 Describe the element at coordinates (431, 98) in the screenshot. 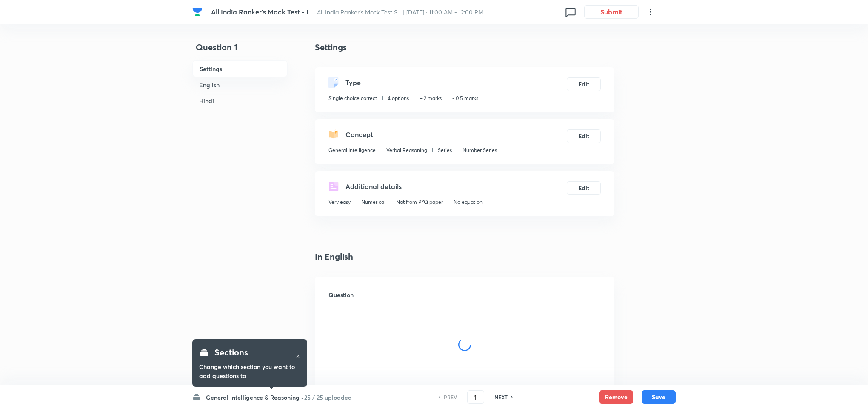

I see `p: + 2 marks` at that location.